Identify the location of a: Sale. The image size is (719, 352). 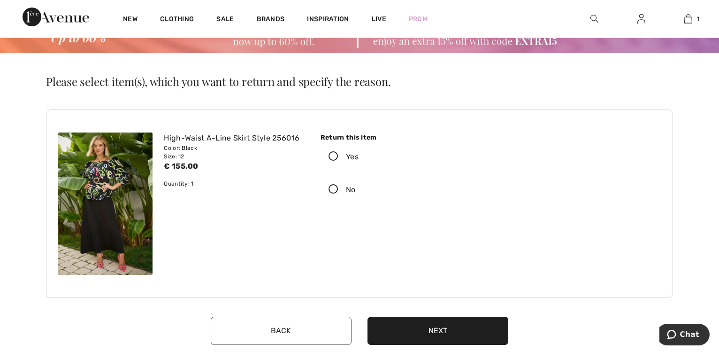
(225, 20).